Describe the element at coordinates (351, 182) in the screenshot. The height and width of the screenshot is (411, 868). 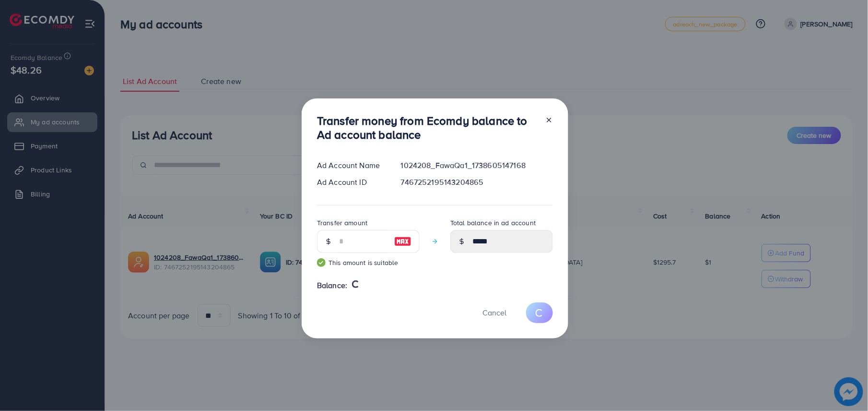
I see `div: Ad Account ID` at that location.